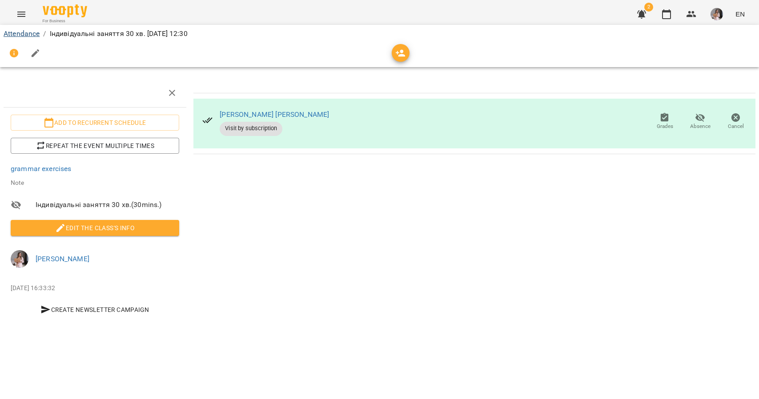 This screenshot has width=759, height=399. What do you see at coordinates (251, 129) in the screenshot?
I see `span: Visit by subscription` at bounding box center [251, 129].